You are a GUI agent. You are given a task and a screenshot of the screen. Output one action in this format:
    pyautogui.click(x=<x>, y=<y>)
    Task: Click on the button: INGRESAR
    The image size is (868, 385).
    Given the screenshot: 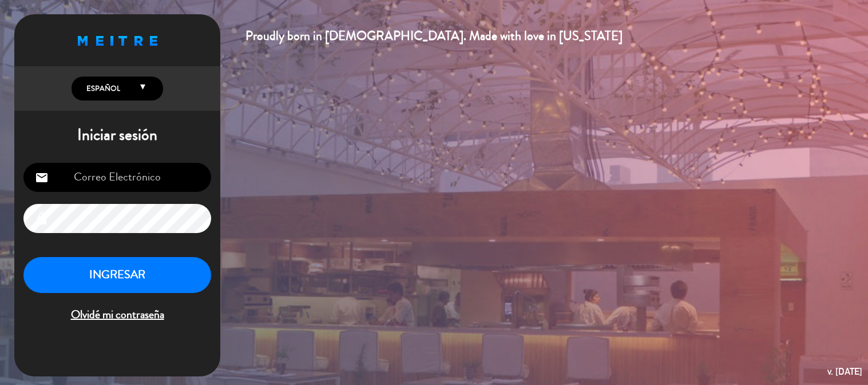 What is the action you would take?
    pyautogui.click(x=117, y=275)
    